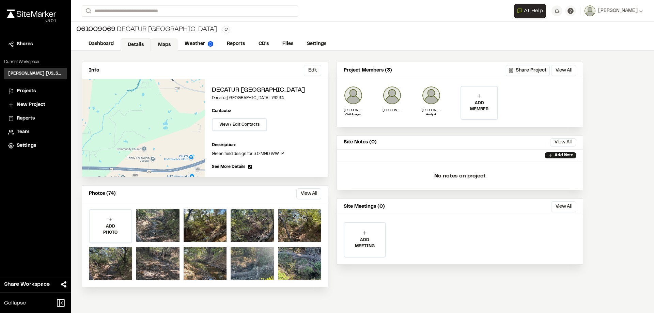 The height and width of the screenshot is (313, 654). What do you see at coordinates (533, 11) in the screenshot?
I see `span: AI Help` at bounding box center [533, 11].